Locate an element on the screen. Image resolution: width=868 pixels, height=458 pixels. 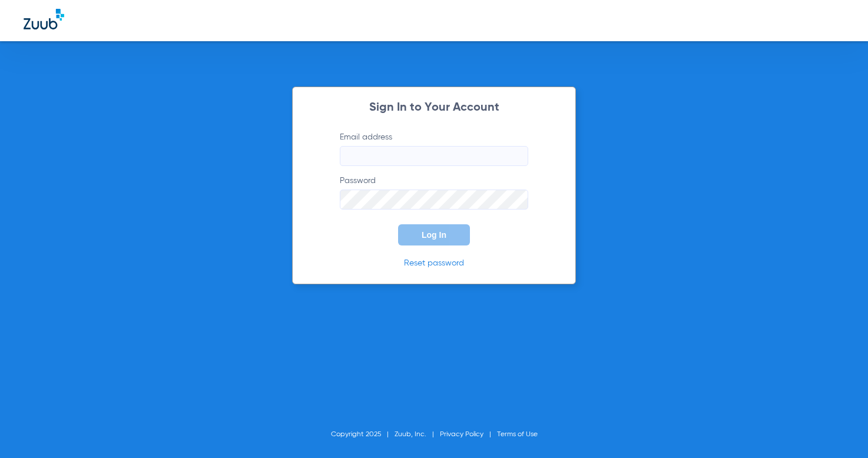
a: Terms of Use is located at coordinates (518, 434).